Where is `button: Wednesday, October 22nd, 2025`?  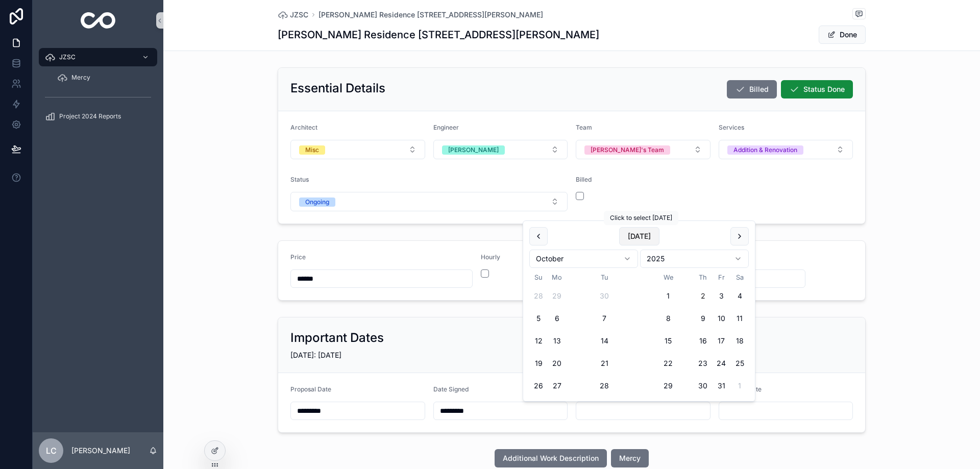 button: Wednesday, October 22nd, 2025 is located at coordinates (669, 363).